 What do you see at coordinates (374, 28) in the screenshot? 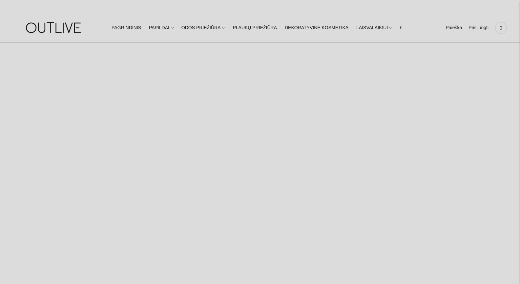
I see `a: LAISVALAIKIUI` at bounding box center [374, 28].